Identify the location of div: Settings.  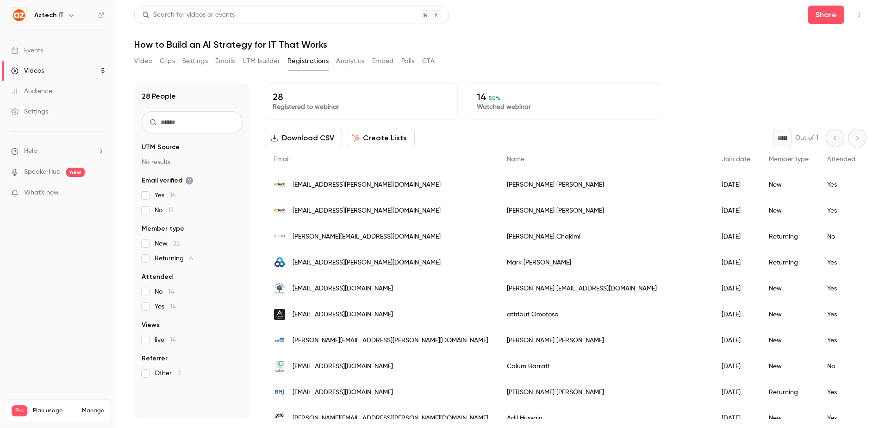
(30, 112).